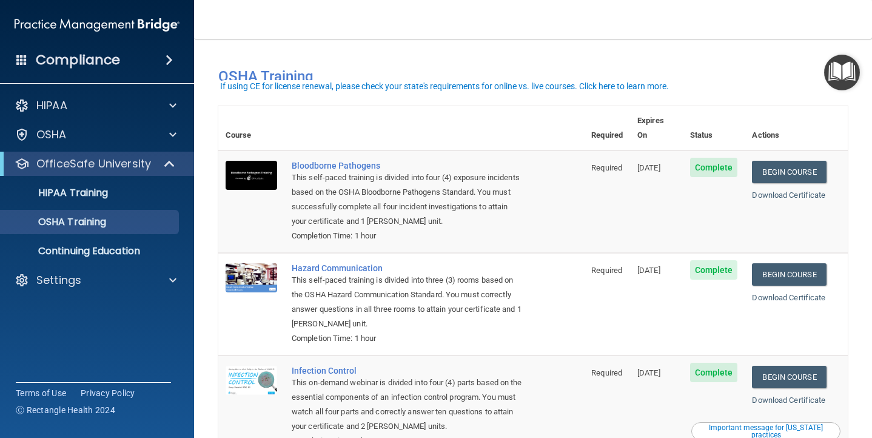  What do you see at coordinates (41, 393) in the screenshot?
I see `a: Terms of Use` at bounding box center [41, 393].